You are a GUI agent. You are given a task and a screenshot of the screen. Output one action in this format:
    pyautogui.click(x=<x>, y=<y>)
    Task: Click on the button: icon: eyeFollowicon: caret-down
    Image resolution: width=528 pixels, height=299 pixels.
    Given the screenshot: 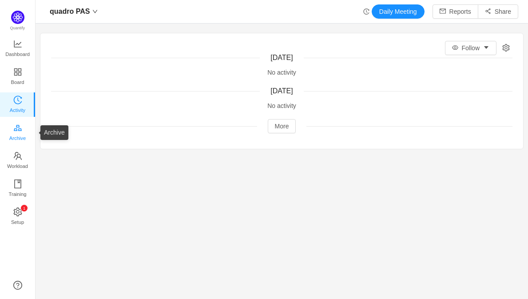 What is the action you would take?
    pyautogui.click(x=470, y=48)
    